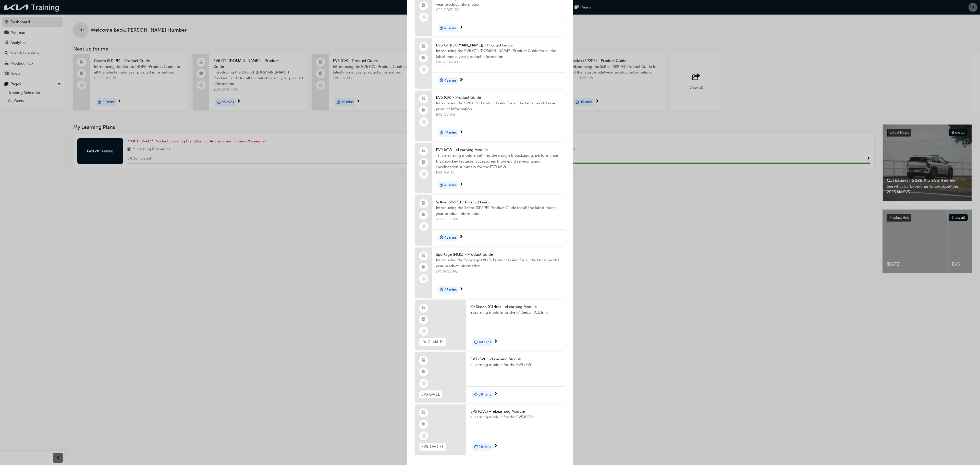  What do you see at coordinates (490, 220) in the screenshot?
I see `a: Seltos (SP2PE) - Product GuideIntroducing the Seltos (SP2PE) Product Guide for all the latest mod...` at bounding box center [490, 220].